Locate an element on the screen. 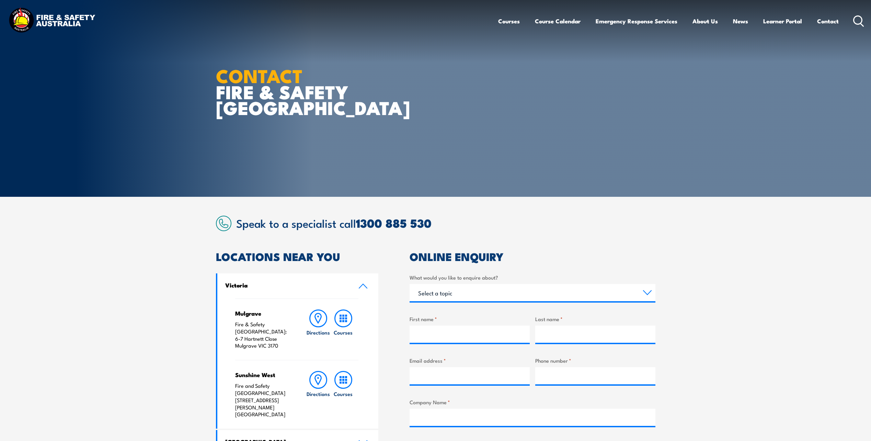 The height and width of the screenshot is (441, 871). a: 1300 885 530 is located at coordinates (394, 223).